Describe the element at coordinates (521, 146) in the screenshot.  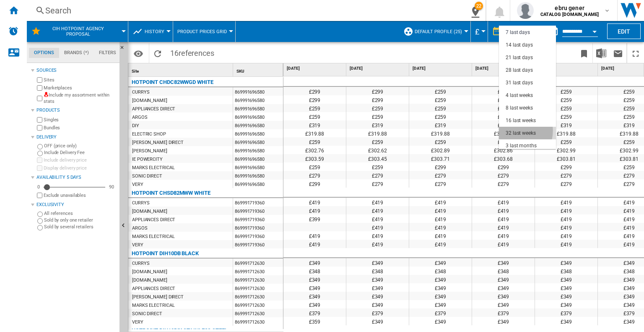
I see `div: 3 last months` at that location.